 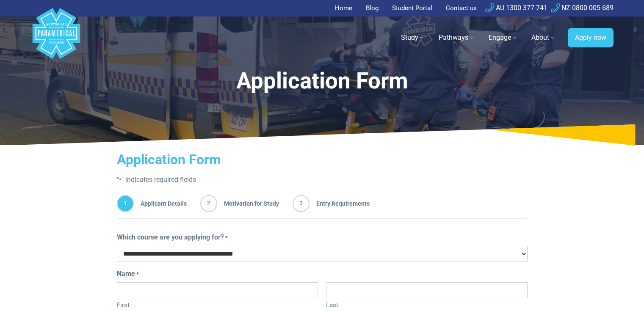 What do you see at coordinates (340, 203) in the screenshot?
I see `span: Entry Requirements` at bounding box center [340, 203].